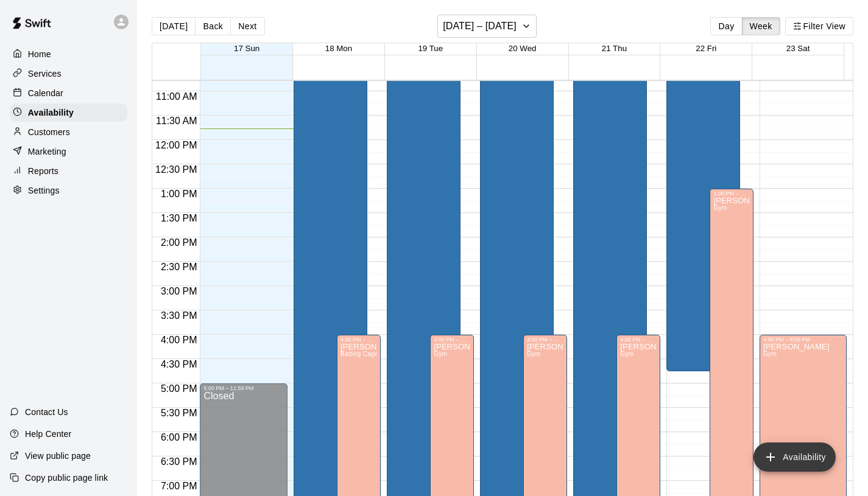 The height and width of the screenshot is (496, 868). What do you see at coordinates (704, 207) in the screenshot?
I see `div: 10:00 AM – 4:45 PM: Available` at bounding box center [704, 207].